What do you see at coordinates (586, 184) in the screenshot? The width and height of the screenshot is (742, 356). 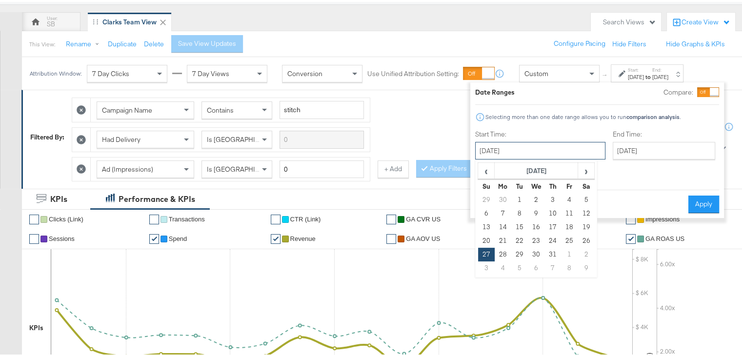 I see `th: Sa` at bounding box center [586, 184].